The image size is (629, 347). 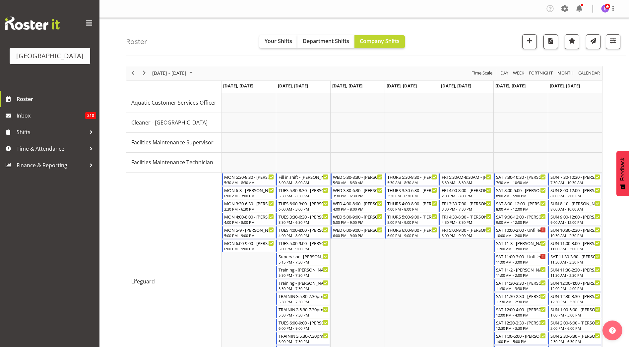 What do you see at coordinates (504, 73) in the screenshot?
I see `span: Day` at bounding box center [504, 73].